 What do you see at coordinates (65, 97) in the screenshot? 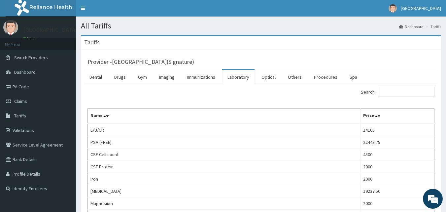
I see `span: We're online!` at bounding box center [65, 97].